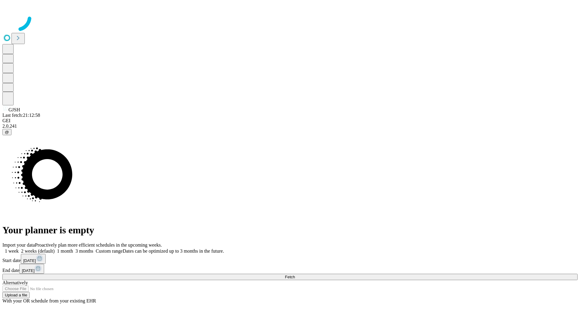 This screenshot has height=326, width=580. I want to click on div: GEI, so click(290, 121).